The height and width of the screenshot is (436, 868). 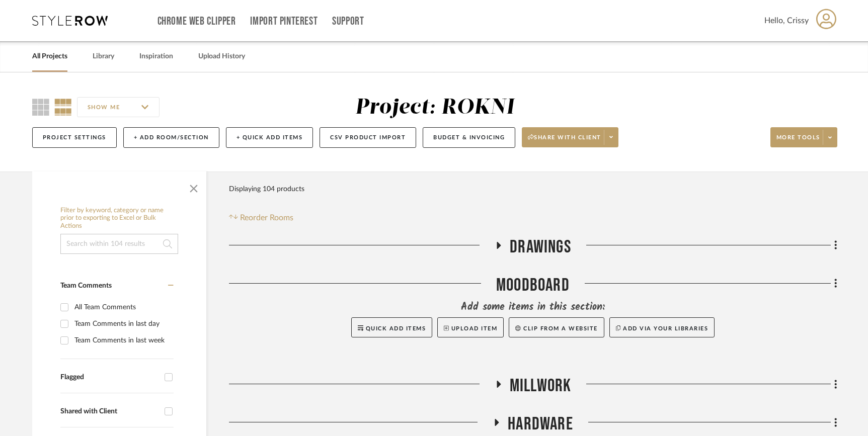 What do you see at coordinates (284, 21) in the screenshot?
I see `a: Import Pinterest` at bounding box center [284, 21].